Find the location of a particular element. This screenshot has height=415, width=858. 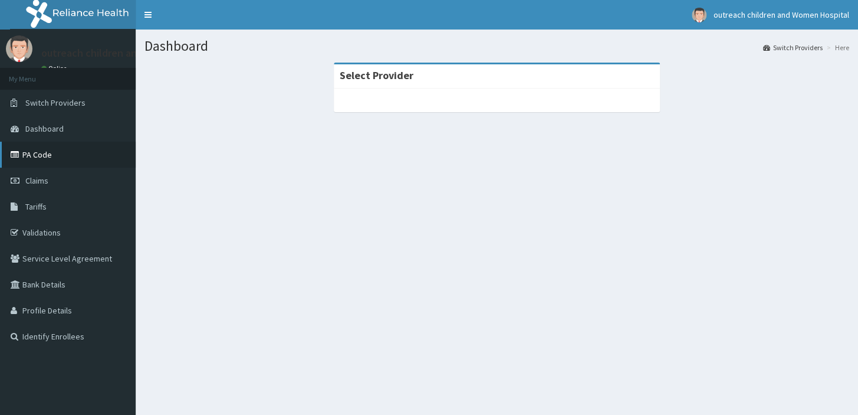

span: outreach children and Women Hospital is located at coordinates (782, 15).